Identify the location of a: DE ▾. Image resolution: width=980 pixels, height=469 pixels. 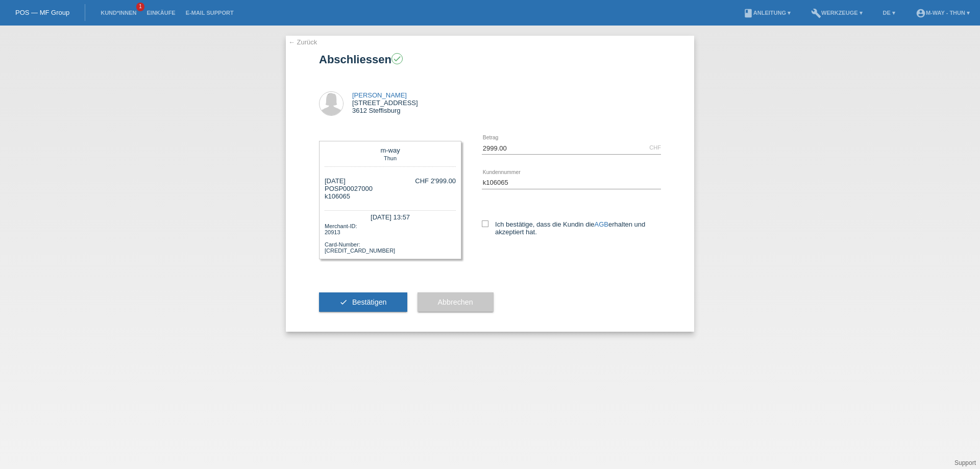
(889, 13).